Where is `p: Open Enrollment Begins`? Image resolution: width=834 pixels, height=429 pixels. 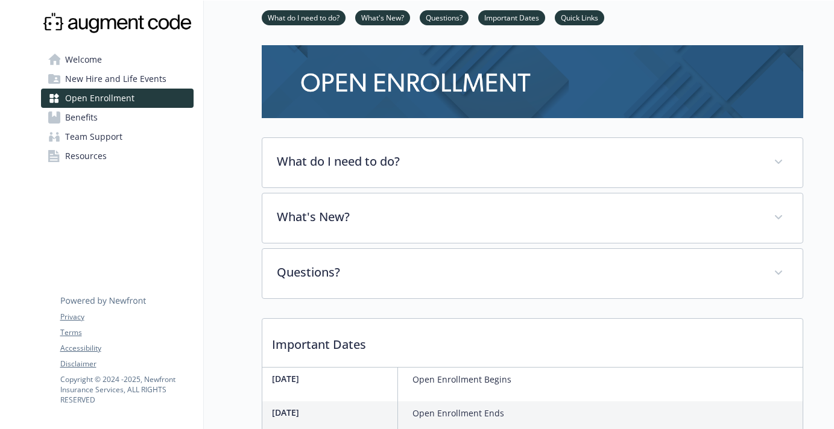
p: Open Enrollment Begins is located at coordinates (462, 380).